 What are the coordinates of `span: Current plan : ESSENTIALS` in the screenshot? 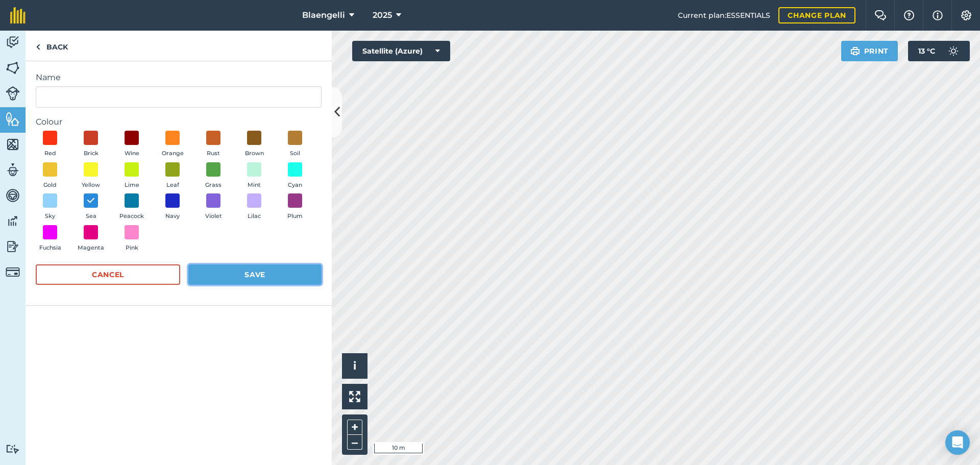 It's located at (723, 16).